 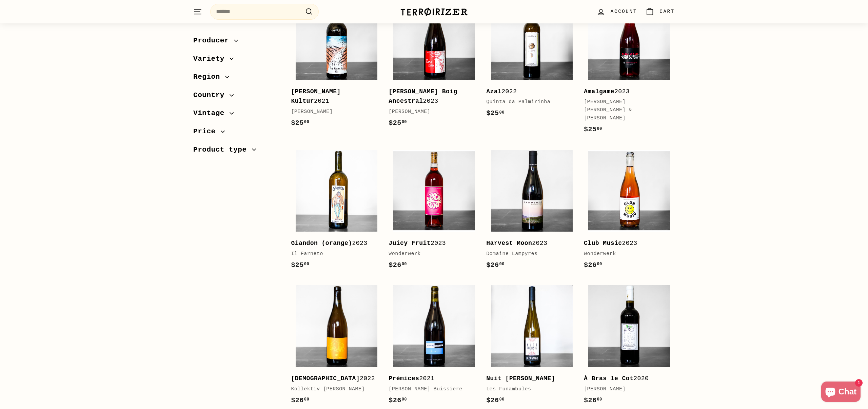 I want to click on span: Product type, so click(x=222, y=150).